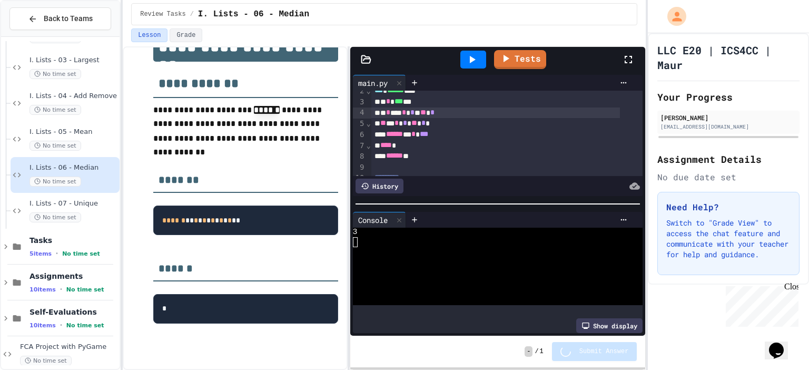 The image size is (809, 370). I want to click on p: Switch to "Grade View" to access the chat feature and communicate with your teacher for help and ..., so click(728, 239).